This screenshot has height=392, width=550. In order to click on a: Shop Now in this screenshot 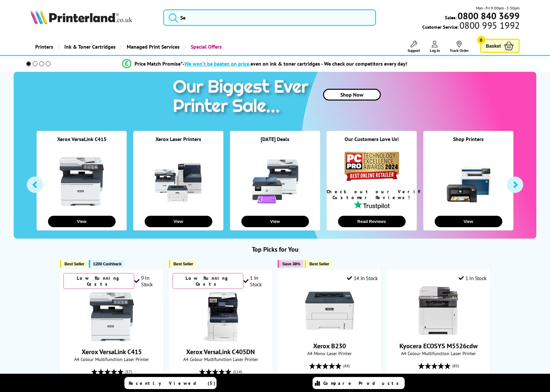, I will do `click(352, 95)`.